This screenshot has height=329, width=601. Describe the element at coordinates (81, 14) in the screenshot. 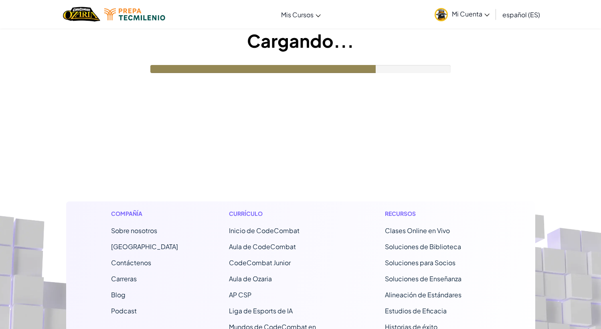

I see `img: Home` at that location.